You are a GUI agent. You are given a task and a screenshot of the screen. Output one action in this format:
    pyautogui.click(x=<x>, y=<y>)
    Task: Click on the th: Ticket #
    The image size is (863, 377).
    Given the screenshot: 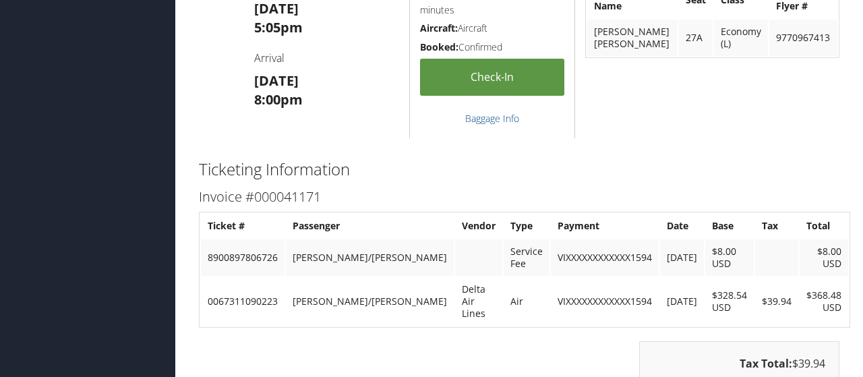 What is the action you would take?
    pyautogui.click(x=243, y=226)
    